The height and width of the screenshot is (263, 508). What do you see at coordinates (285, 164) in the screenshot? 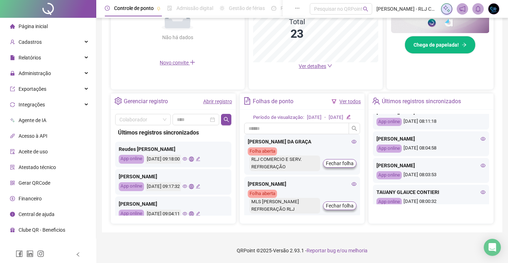
I see `div: RLJ COMERCIO E SERV. REFRIGERAÇÃO` at bounding box center [285, 164].